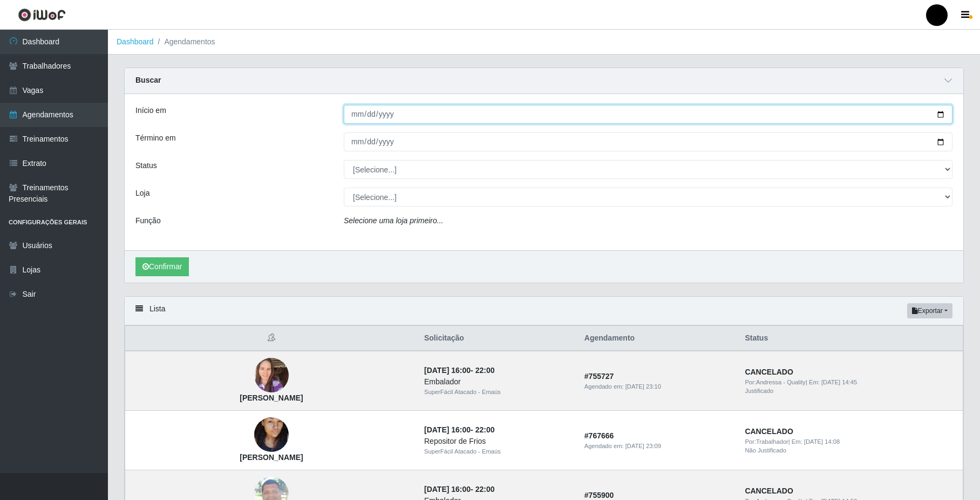  What do you see at coordinates (851, 390) in the screenshot?
I see `div: Justificado` at bounding box center [851, 390].